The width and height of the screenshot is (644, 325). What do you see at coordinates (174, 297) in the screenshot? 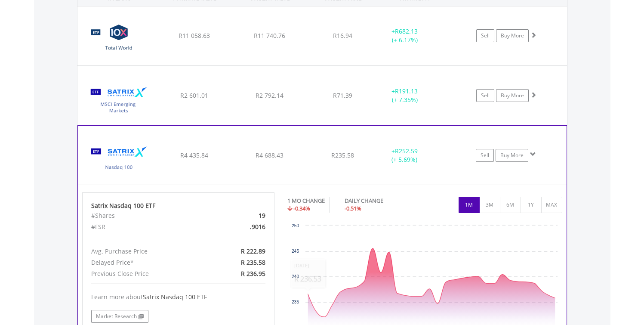
I see `span: Satrix Nasdaq 100 ETF` at bounding box center [174, 297].